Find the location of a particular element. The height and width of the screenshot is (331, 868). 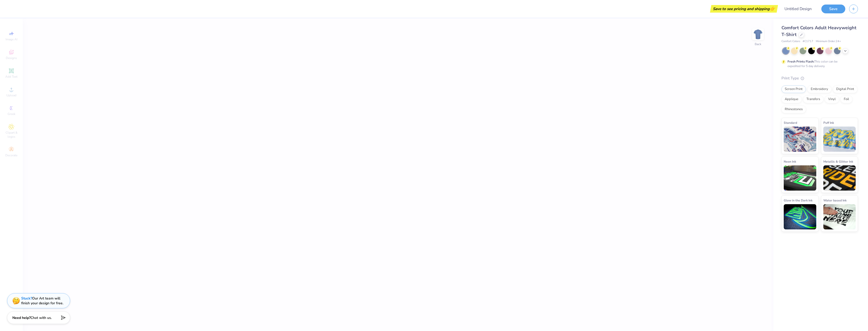

span: Metallic & Glitter Ink is located at coordinates (838, 161).